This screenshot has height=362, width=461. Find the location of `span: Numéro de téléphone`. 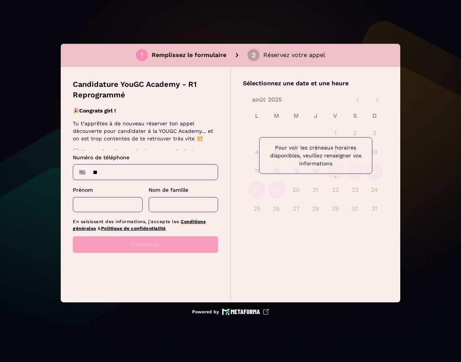

span: Numéro de téléphone is located at coordinates (101, 157).